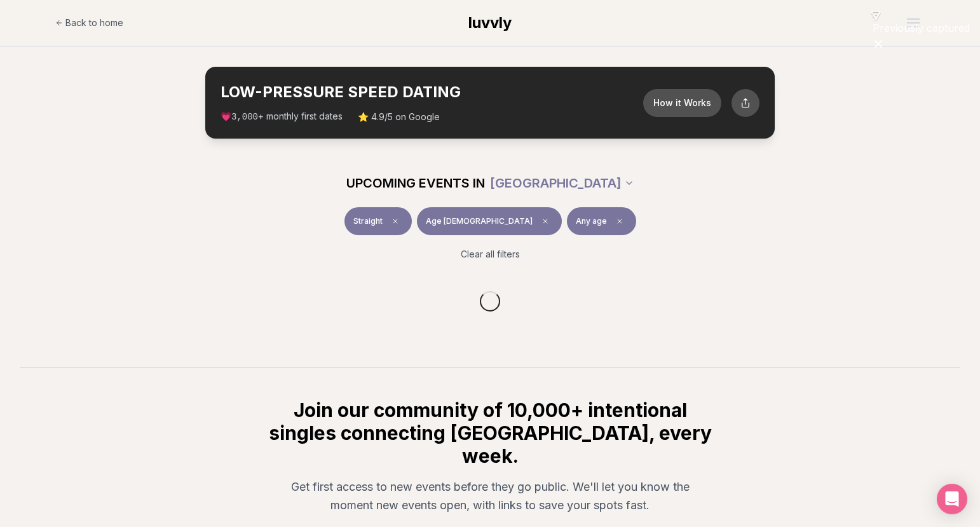 The width and height of the screenshot is (980, 527). Describe the element at coordinates (490, 23) in the screenshot. I see `a: luvvly` at that location.